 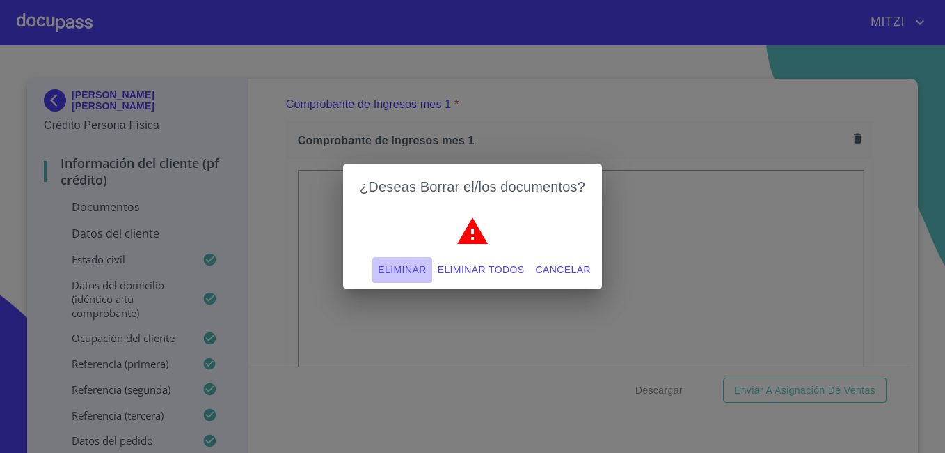 What do you see at coordinates (402, 269) in the screenshot?
I see `span: Eliminar` at bounding box center [402, 269].